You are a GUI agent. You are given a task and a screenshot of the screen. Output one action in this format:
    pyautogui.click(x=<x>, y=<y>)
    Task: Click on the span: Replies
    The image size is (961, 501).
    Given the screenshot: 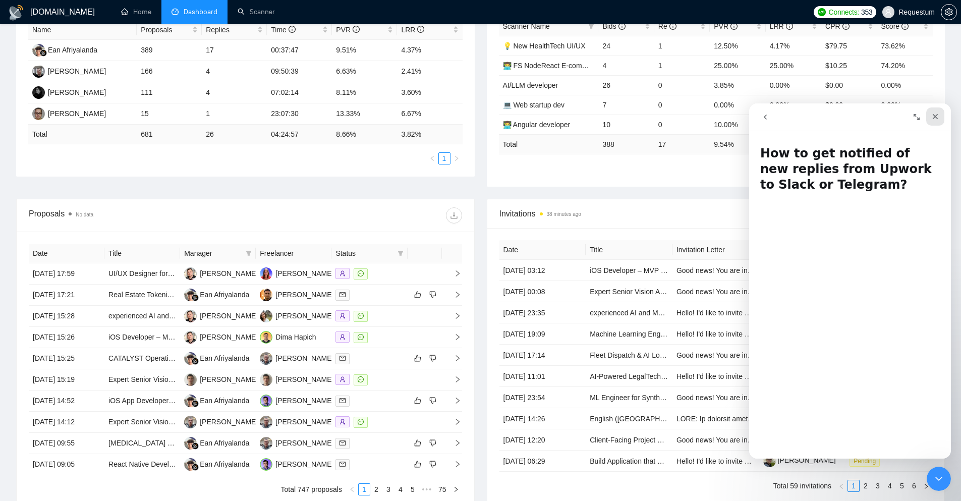 What is the action you would take?
    pyautogui.click(x=230, y=30)
    